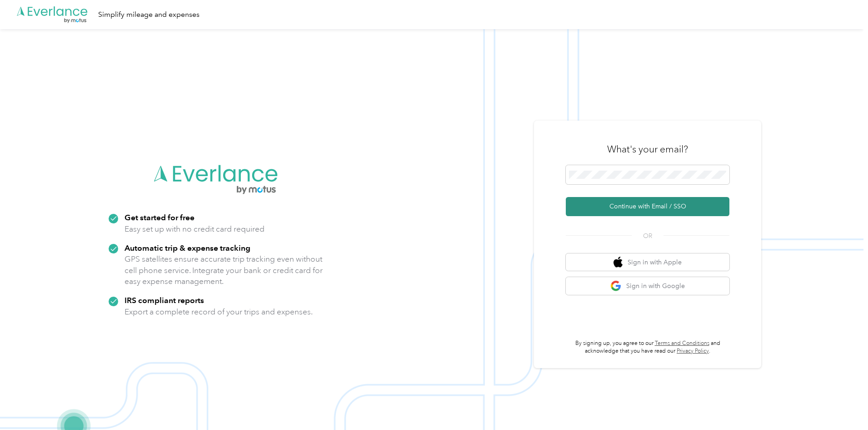 The image size is (868, 430). I want to click on strong: Get started for free, so click(160, 217).